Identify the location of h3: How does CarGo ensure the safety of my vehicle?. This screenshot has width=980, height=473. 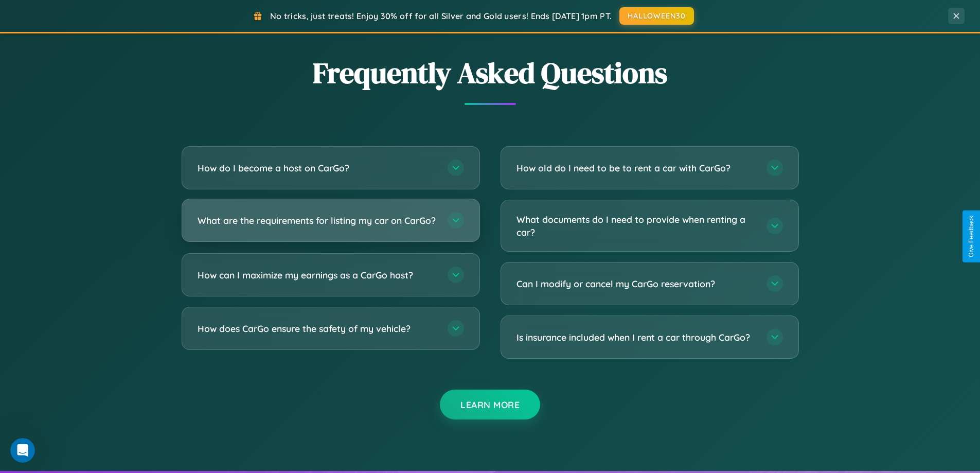
(318, 328).